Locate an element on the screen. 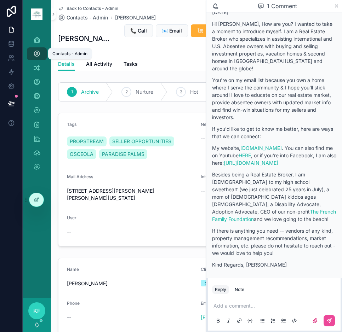  img: App logo is located at coordinates (37, 14).